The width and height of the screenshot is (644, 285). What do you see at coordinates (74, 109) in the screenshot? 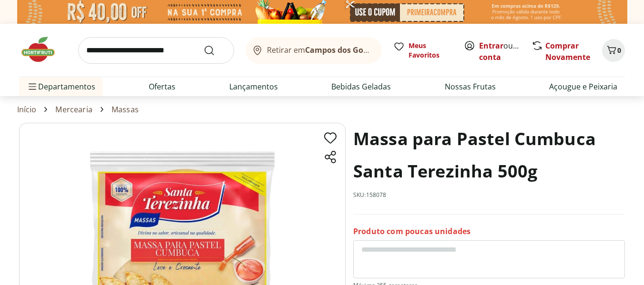
I see `a: Mercearia` at bounding box center [74, 109].